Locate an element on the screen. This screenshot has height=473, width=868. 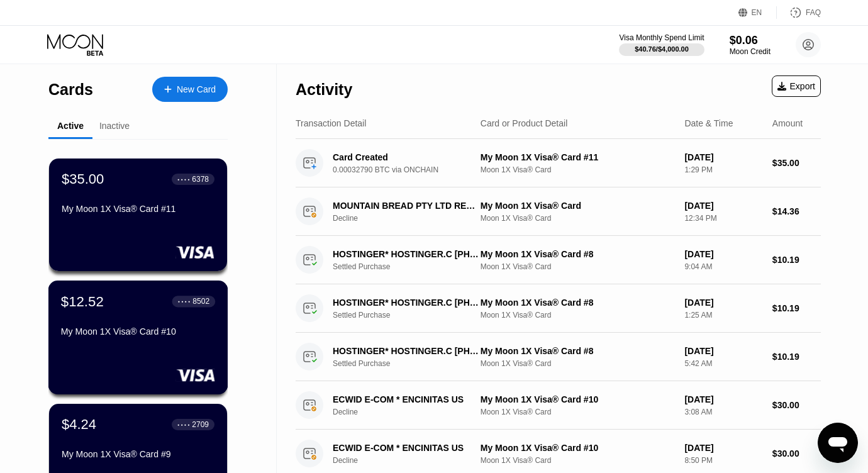
div: My Moon 1X Visa® Card #9 is located at coordinates (138, 454).